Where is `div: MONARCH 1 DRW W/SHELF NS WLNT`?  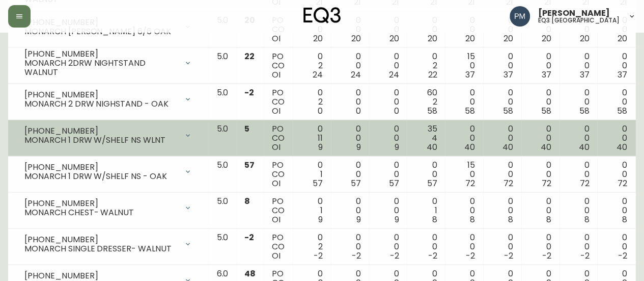 div: MONARCH 1 DRW W/SHELF NS WLNT is located at coordinates (101, 139).